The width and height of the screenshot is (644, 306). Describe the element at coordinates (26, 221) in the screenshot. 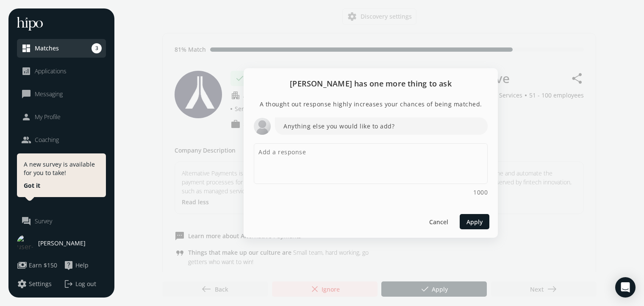

I see `span: question_answer` at that location.